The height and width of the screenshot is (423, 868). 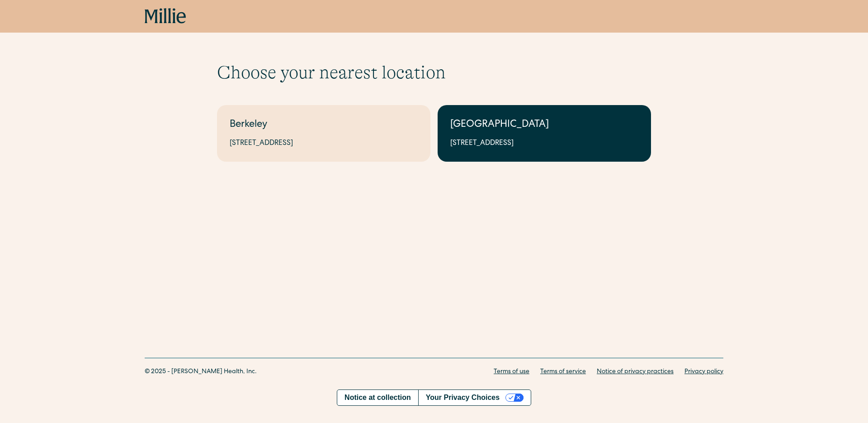 What do you see at coordinates (635, 372) in the screenshot?
I see `a: Notice of privacy practices` at bounding box center [635, 372].